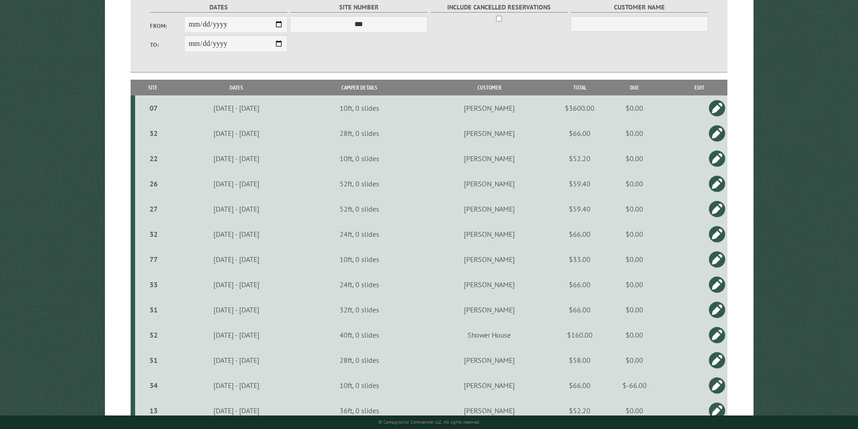  Describe the element at coordinates (154, 285) in the screenshot. I see `div: 33` at that location.